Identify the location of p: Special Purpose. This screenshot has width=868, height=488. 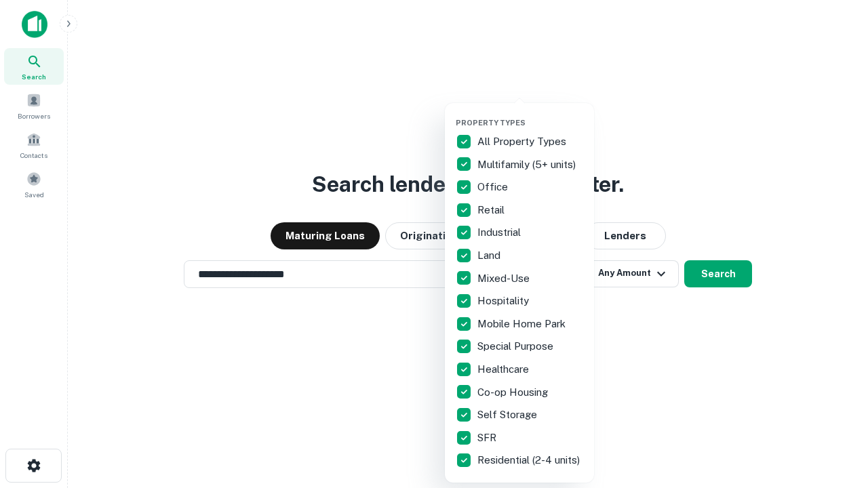
(517, 346).